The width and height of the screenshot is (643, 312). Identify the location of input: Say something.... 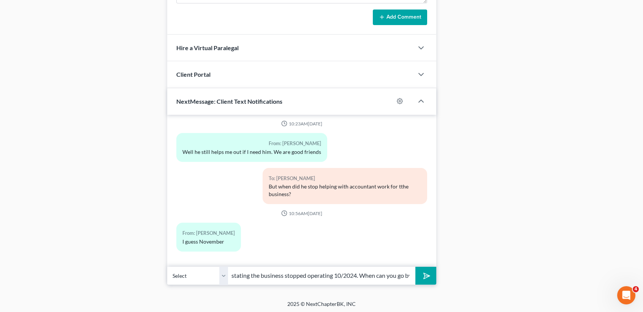
(322, 276).